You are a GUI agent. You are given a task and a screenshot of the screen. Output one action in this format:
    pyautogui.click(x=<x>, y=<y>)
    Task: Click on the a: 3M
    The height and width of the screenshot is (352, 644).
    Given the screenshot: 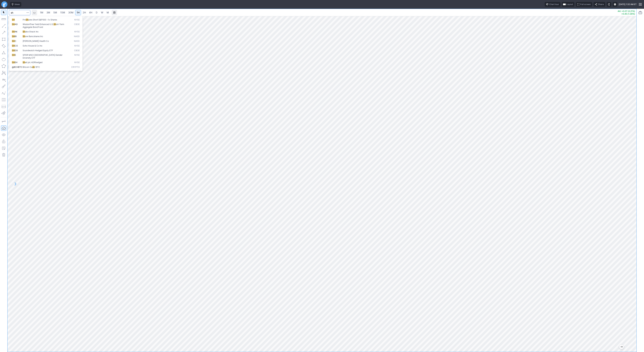 What is the action you would take?
    pyautogui.click(x=48, y=13)
    